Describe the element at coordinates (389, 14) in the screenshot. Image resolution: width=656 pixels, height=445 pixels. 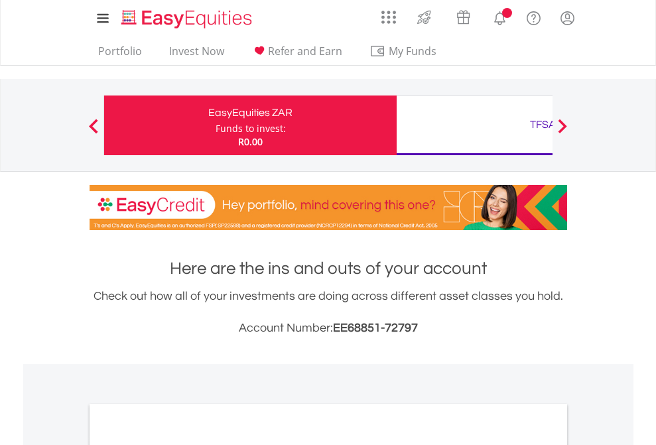
I see `a: AppsGrid` at that location.